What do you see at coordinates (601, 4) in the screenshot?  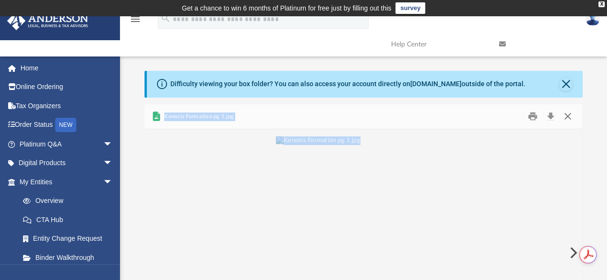 I see `div: close` at bounding box center [601, 4].